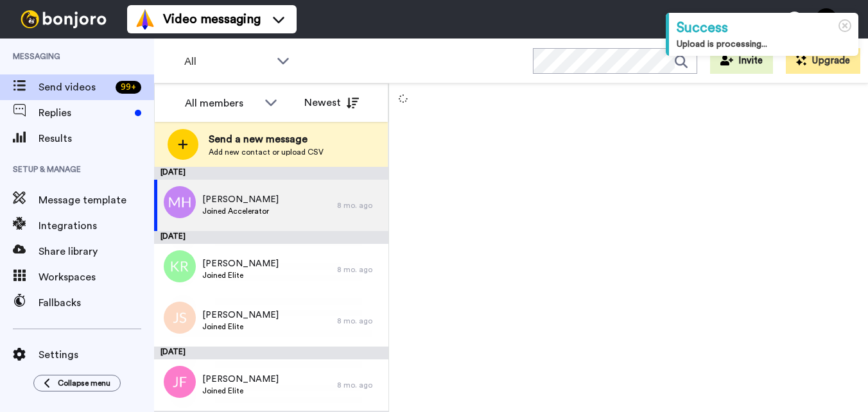  I want to click on img: js.png, so click(180, 318).